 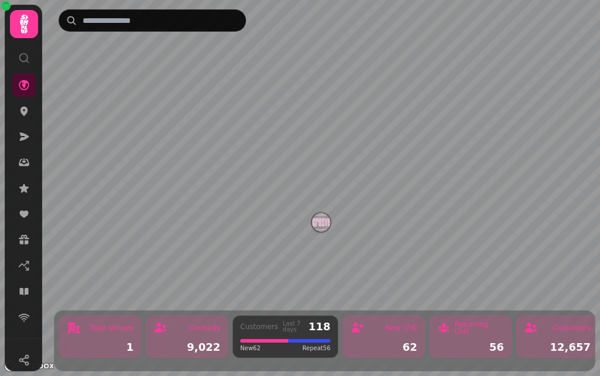 I want to click on div: Map marker, so click(x=321, y=224).